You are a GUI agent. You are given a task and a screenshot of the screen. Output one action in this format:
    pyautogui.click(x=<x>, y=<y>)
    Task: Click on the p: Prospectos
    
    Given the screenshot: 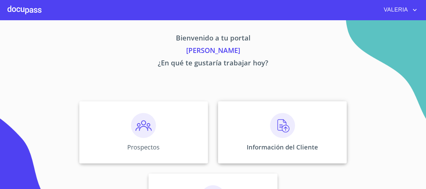 What is the action you would take?
    pyautogui.click(x=144, y=147)
    